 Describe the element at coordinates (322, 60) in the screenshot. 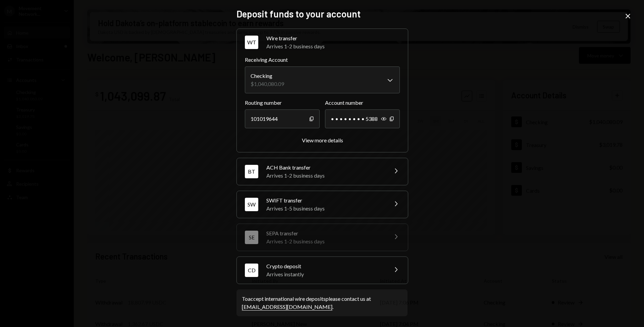

I see `label: Receiving Account` at that location.